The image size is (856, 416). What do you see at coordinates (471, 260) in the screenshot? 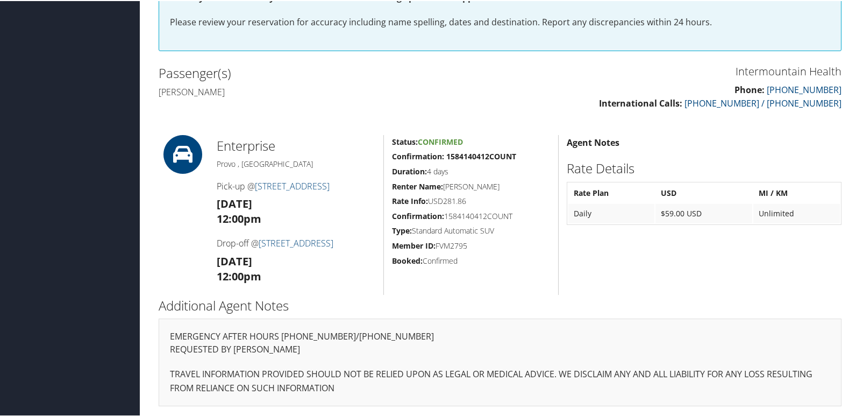
I see `h5: Confirmed` at bounding box center [471, 260].